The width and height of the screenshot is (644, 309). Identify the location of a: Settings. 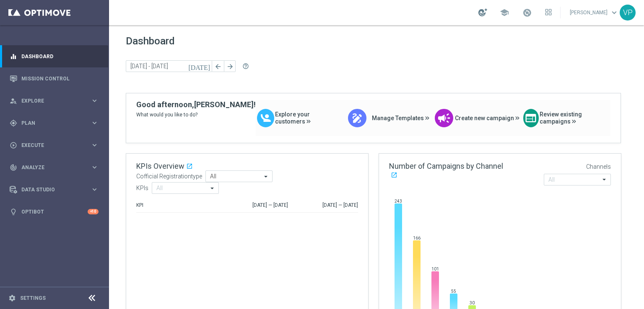
(32, 298).